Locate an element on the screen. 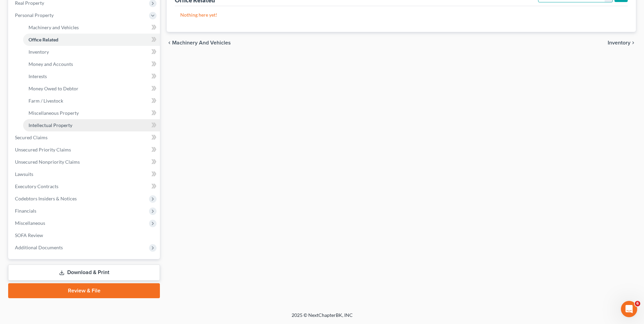  span: Unsecured Nonpriority Claims is located at coordinates (47, 162).